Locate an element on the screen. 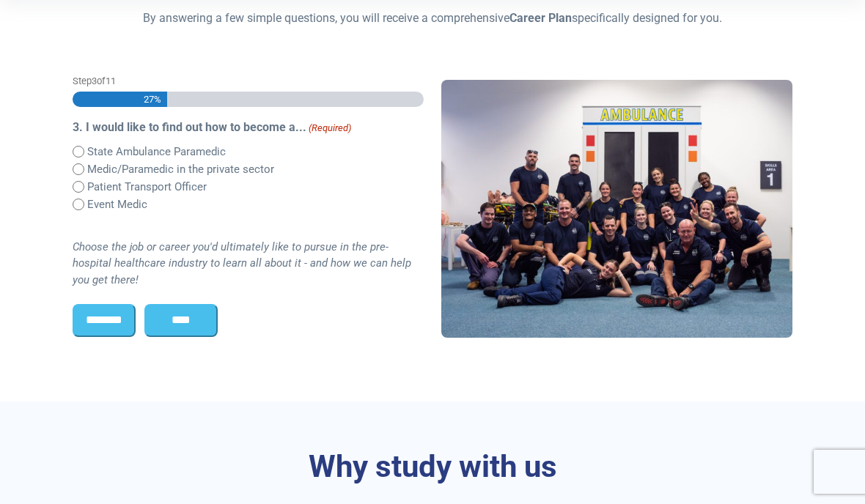 The image size is (865, 504). label: State Ambulance Paramedic is located at coordinates (156, 152).